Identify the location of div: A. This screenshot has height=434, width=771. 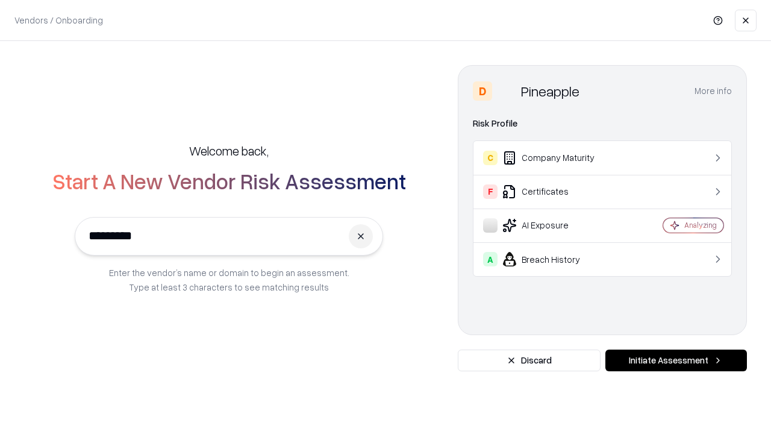
(491, 259).